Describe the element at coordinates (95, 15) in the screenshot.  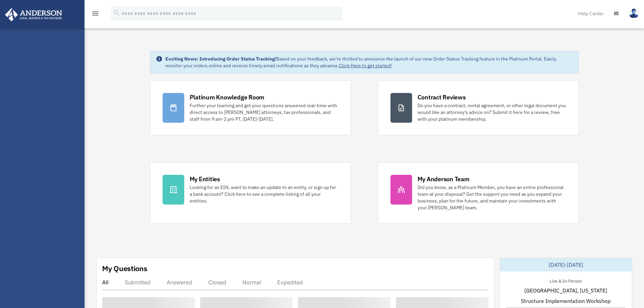
I see `a: menu` at that location.